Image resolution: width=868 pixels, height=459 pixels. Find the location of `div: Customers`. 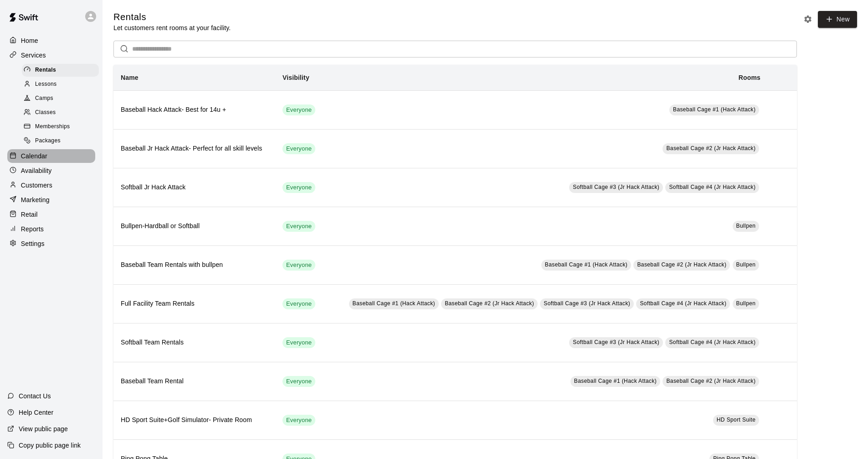

div: Customers is located at coordinates (51, 185).